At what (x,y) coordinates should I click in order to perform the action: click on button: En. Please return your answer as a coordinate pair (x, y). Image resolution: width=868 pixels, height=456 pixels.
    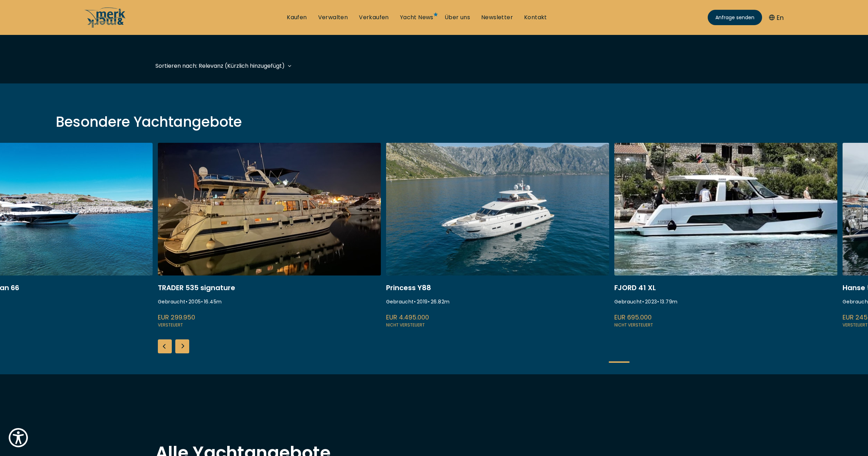
    Looking at the image, I should click on (777, 18).